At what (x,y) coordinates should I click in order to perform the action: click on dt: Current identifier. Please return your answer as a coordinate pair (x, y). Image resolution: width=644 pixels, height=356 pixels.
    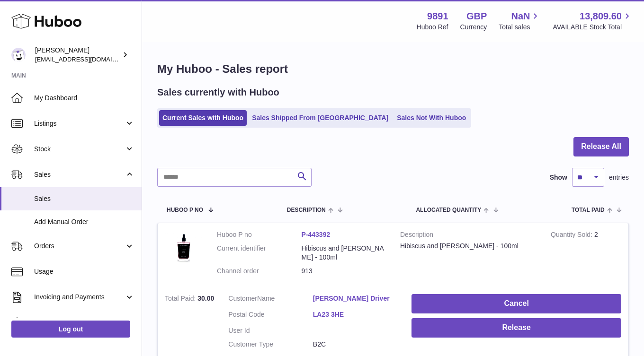
    Looking at the image, I should click on (259, 253).